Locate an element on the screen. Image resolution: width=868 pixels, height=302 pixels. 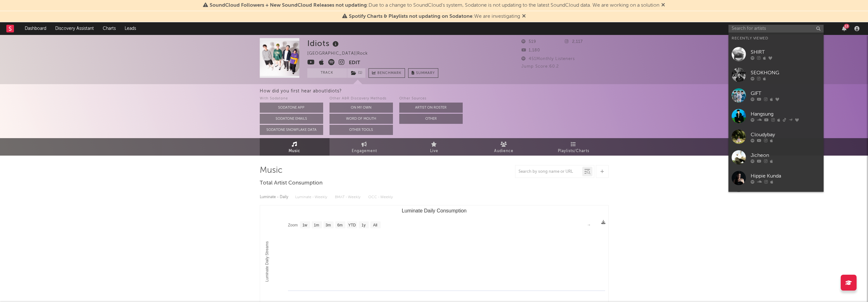
button: Other Tools is located at coordinates (361, 130).